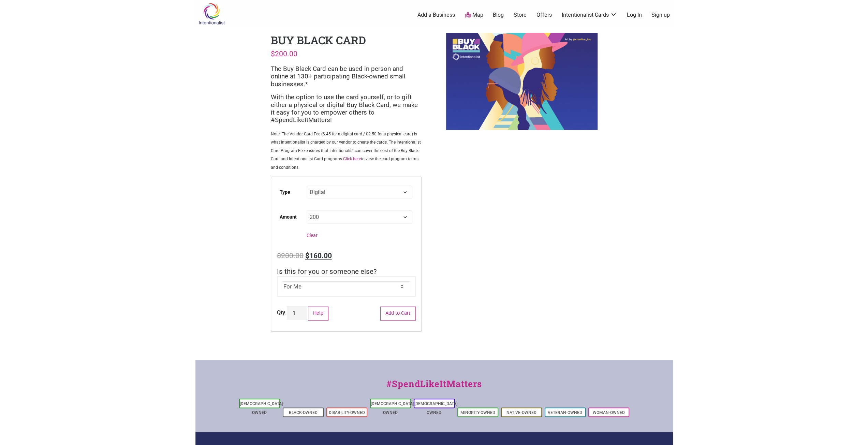  I want to click on a: Intentionalist Cards, so click(589, 15).